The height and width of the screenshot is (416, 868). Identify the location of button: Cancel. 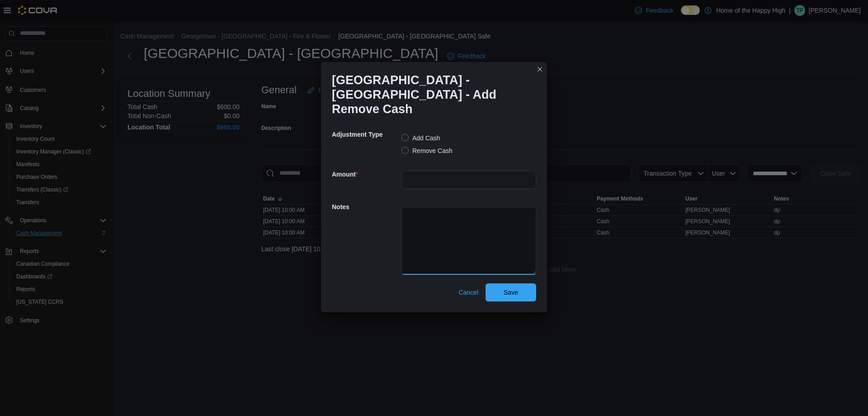
(468, 292).